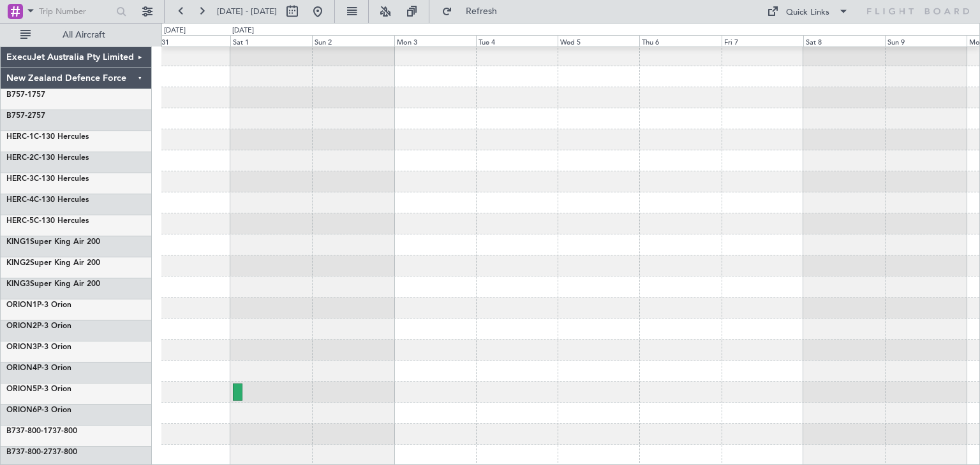  Describe the element at coordinates (39, 410) in the screenshot. I see `a: ORION6P-3 Orion` at that location.